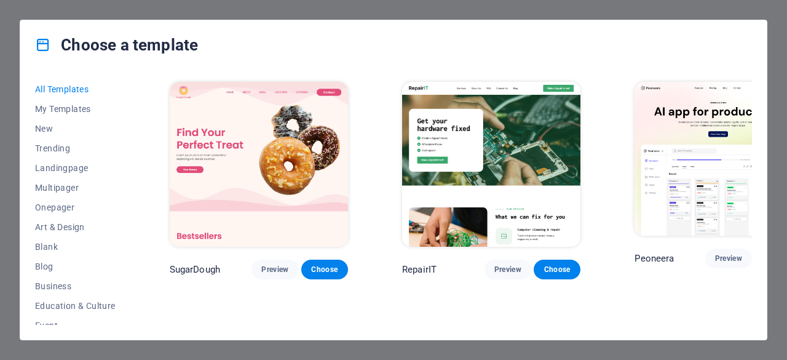  What do you see at coordinates (75, 207) in the screenshot?
I see `span: Onepager` at bounding box center [75, 207].